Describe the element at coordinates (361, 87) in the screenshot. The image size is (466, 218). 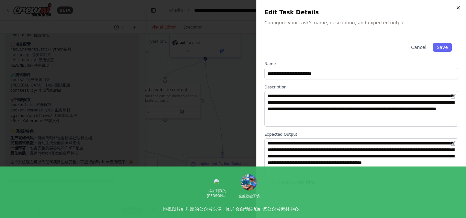
I see `label: Description` at that location.